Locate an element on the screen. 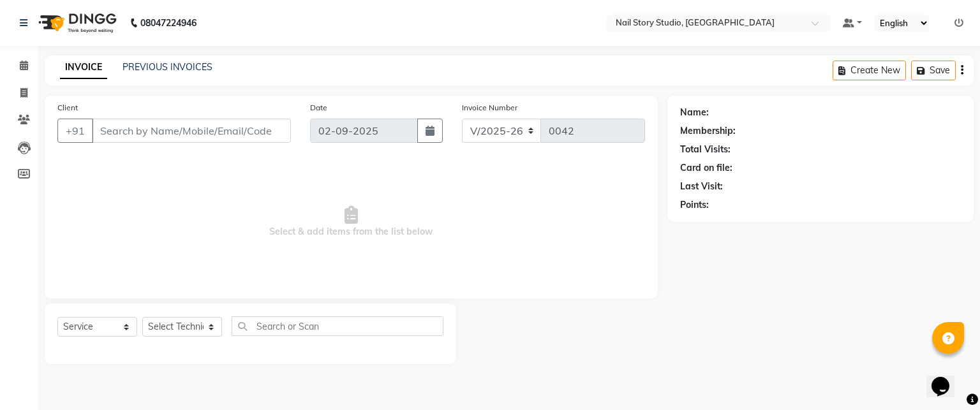 Image resolution: width=980 pixels, height=410 pixels. img: logo is located at coordinates (76, 23).